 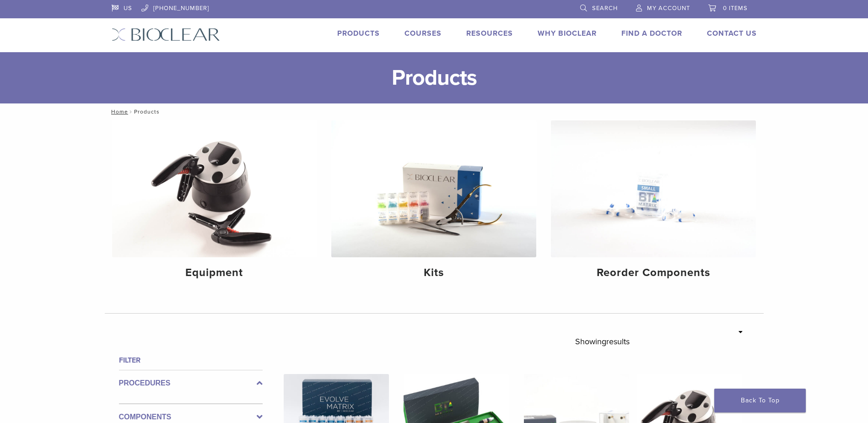 What do you see at coordinates (490, 34) in the screenshot?
I see `a: Resources` at bounding box center [490, 34].